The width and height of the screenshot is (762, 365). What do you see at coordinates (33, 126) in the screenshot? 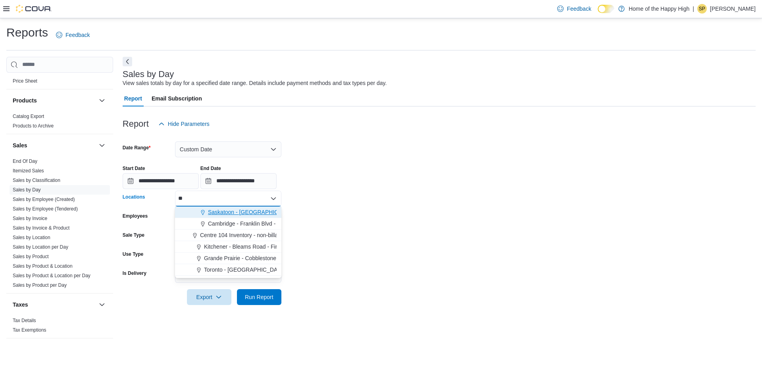
I see `span: Products to Archive` at bounding box center [33, 126].